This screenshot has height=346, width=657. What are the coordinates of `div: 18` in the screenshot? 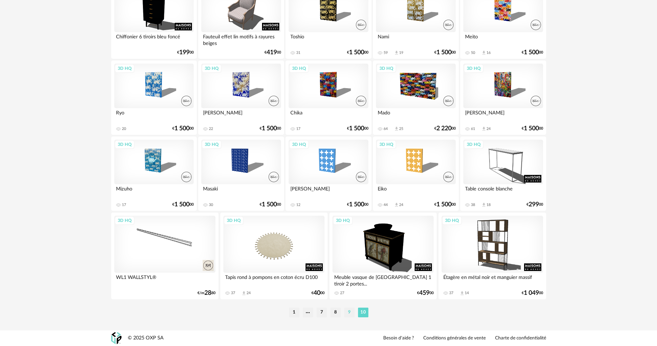 It's located at (488, 205).